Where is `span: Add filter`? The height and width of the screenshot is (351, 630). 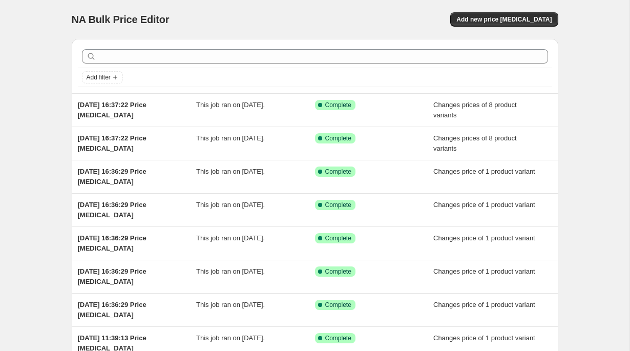
span: Add filter is located at coordinates (98, 77).